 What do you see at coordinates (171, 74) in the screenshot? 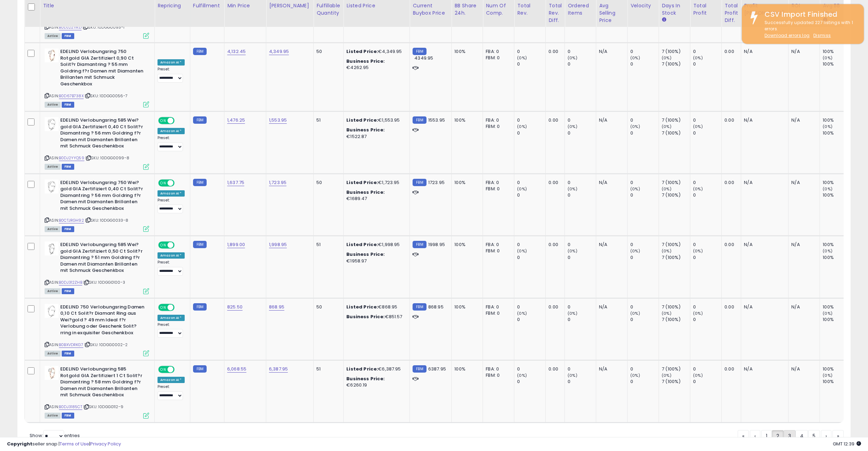
I see `div: Preset:` at bounding box center [171, 74].